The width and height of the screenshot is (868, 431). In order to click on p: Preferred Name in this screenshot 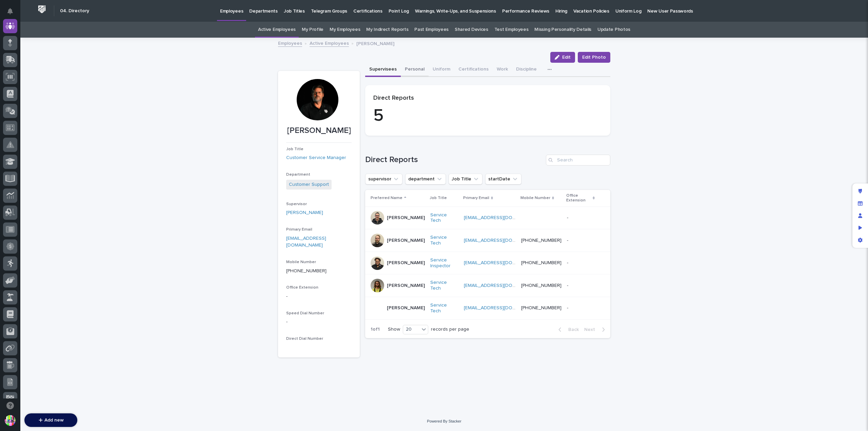, I will do `click(387, 198)`.